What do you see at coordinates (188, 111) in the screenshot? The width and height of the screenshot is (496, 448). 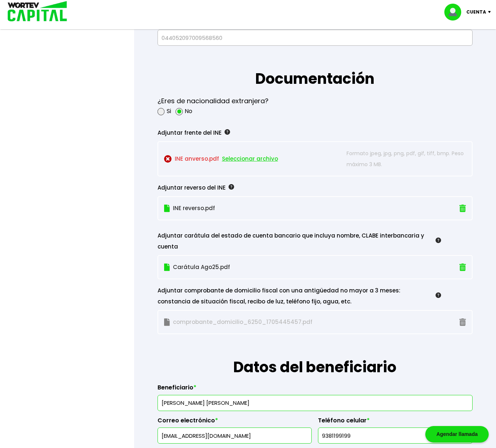 I see `label: No` at bounding box center [188, 111].